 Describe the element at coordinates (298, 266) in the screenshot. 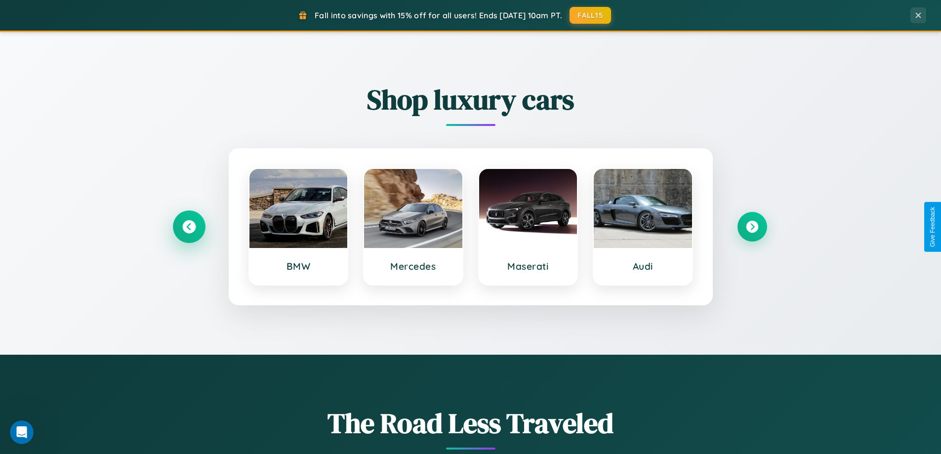

I see `h3: BMW` at that location.